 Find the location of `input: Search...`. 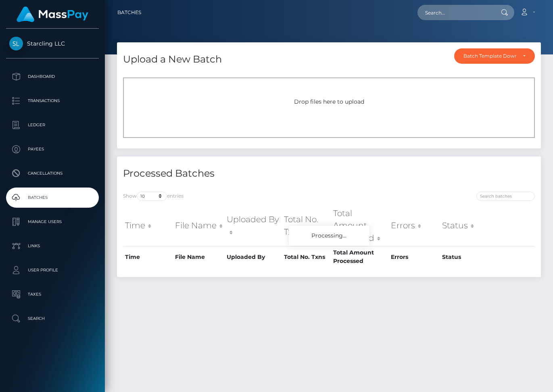

input: Search... is located at coordinates (455, 13).